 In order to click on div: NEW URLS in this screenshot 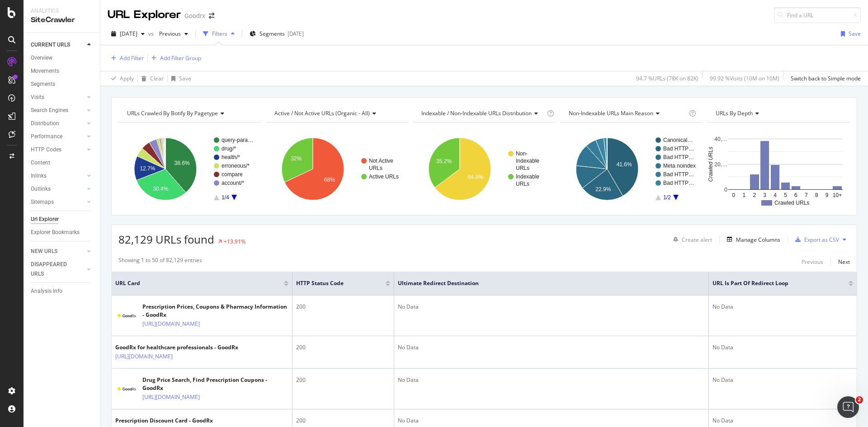, I will do `click(44, 252)`.